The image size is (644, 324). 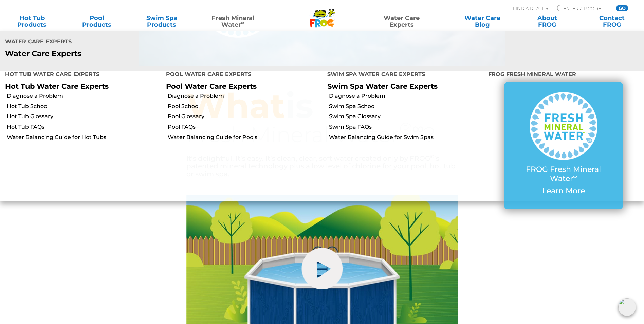 What do you see at coordinates (161, 43) in the screenshot?
I see `h4: Water Care Experts` at bounding box center [161, 43].